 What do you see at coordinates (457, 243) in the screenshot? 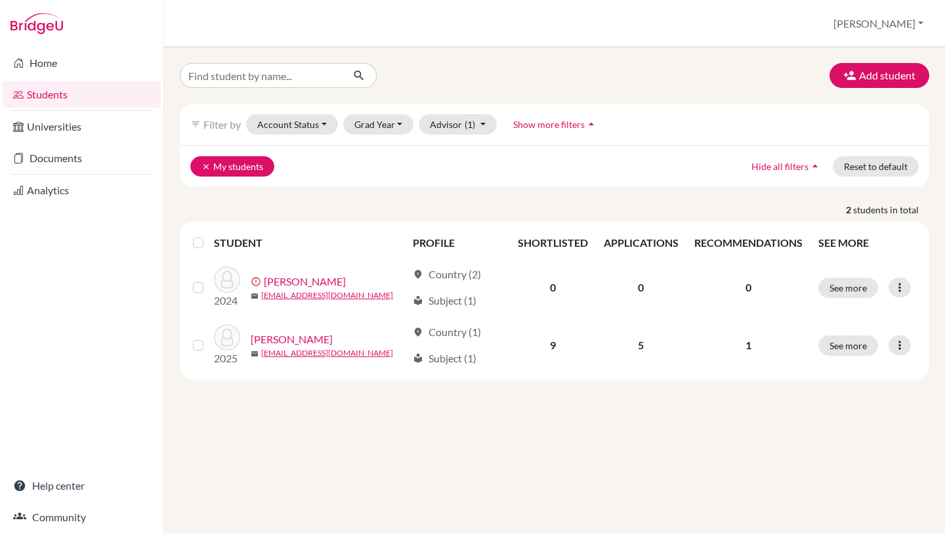
I see `th: PROFILE` at bounding box center [457, 243].